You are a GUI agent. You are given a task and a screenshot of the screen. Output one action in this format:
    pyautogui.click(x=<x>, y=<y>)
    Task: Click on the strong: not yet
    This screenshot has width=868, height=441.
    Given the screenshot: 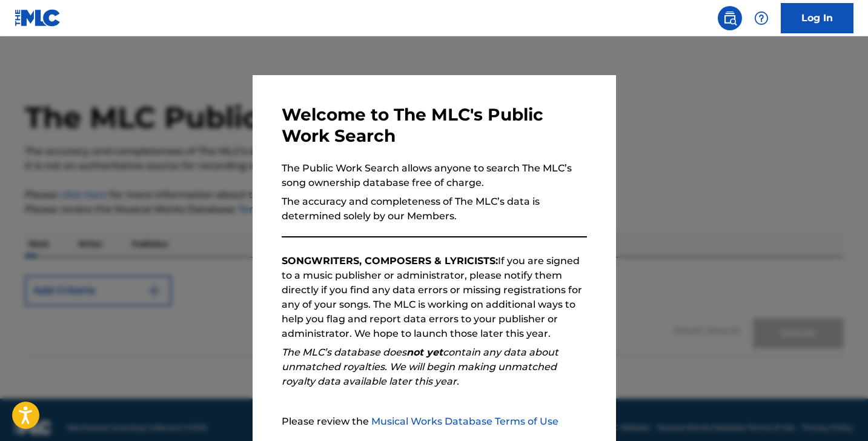 What is the action you would take?
    pyautogui.click(x=425, y=352)
    